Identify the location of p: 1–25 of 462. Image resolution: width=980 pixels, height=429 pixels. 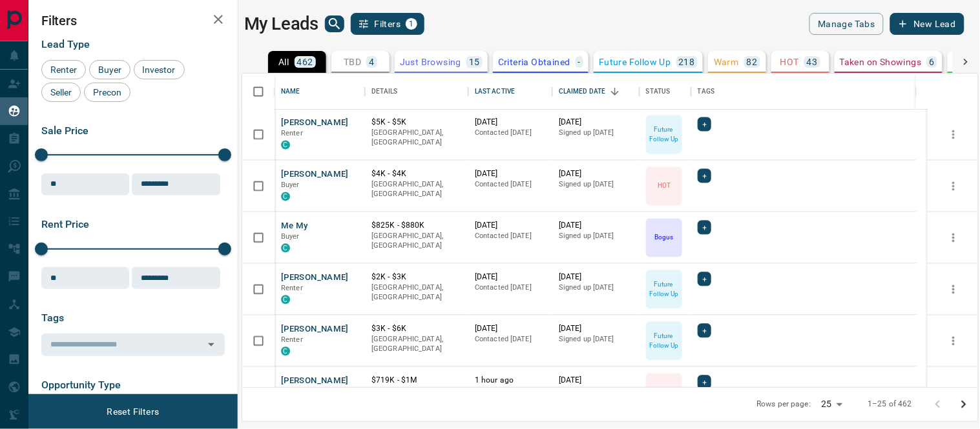
(891, 404).